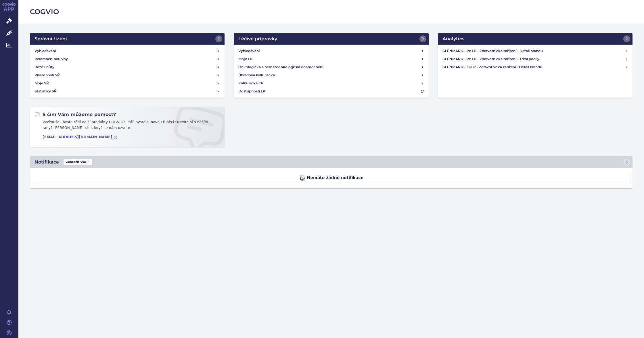  What do you see at coordinates (258, 39) in the screenshot?
I see `h2: Léčivé přípravky` at bounding box center [258, 39].